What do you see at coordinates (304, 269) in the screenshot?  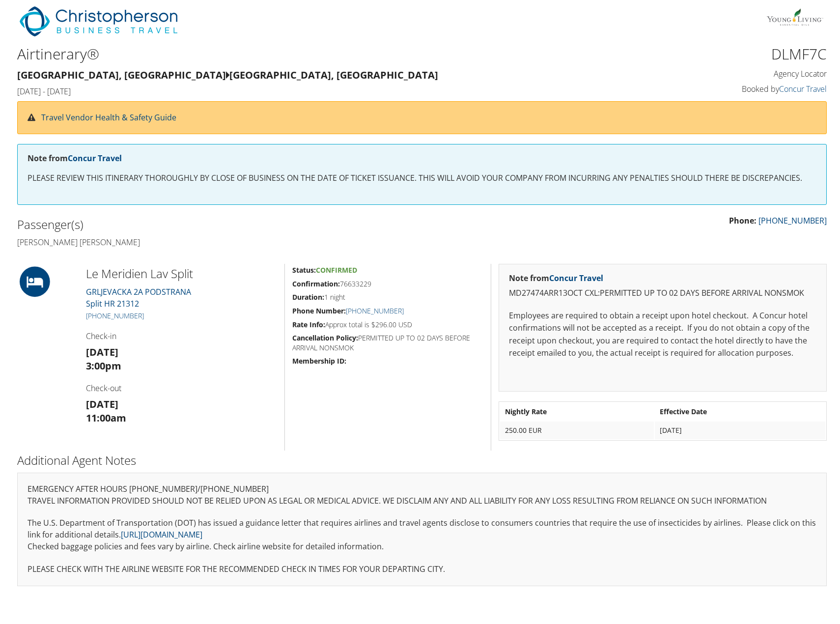 I see `strong: Status:` at bounding box center [304, 269].